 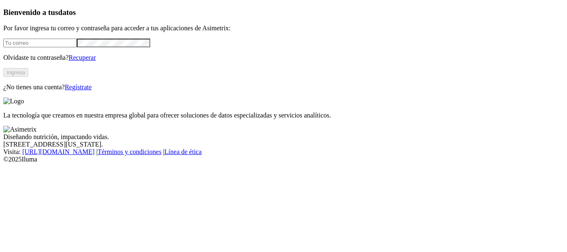 What do you see at coordinates (82, 57) in the screenshot?
I see `a: Recuperar` at bounding box center [82, 57].